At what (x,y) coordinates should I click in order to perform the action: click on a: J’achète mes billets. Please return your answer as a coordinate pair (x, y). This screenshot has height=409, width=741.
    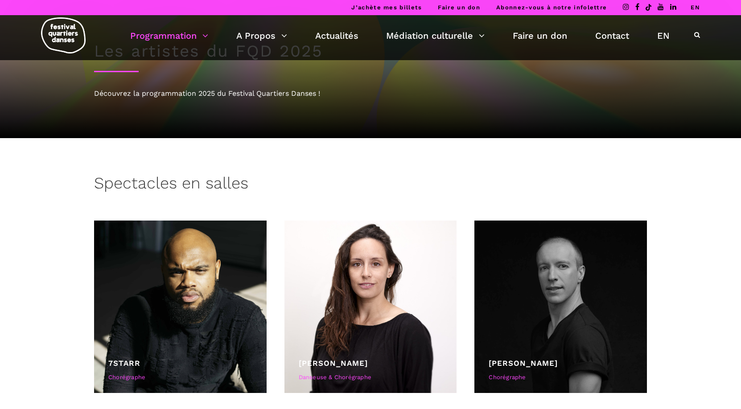
    Looking at the image, I should click on (386, 7).